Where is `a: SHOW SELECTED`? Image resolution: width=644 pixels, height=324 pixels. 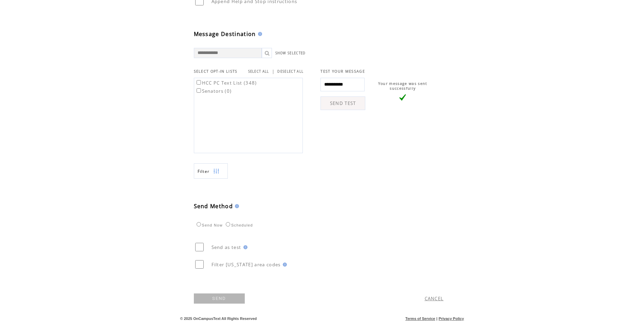
a: SHOW SELECTED is located at coordinates (291, 53).